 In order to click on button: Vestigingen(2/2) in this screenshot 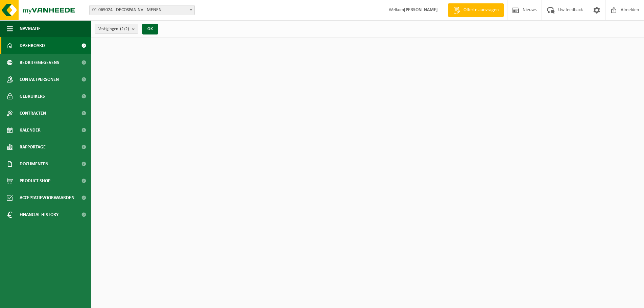, I will do `click(116, 29)`.